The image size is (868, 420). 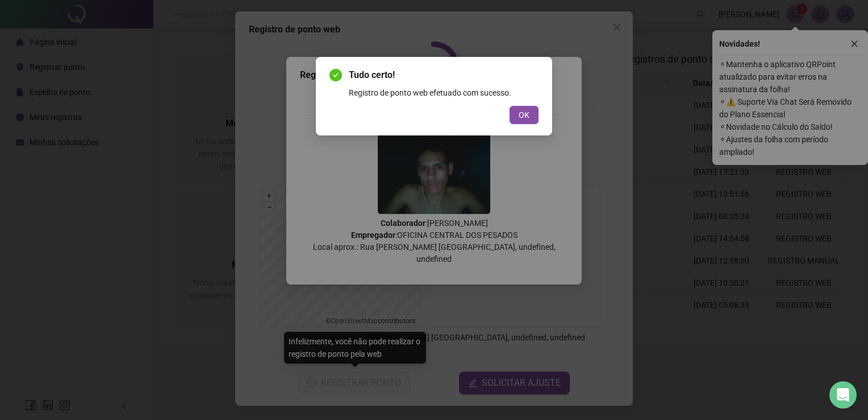 I want to click on div: Open Intercom Messenger, so click(x=843, y=395).